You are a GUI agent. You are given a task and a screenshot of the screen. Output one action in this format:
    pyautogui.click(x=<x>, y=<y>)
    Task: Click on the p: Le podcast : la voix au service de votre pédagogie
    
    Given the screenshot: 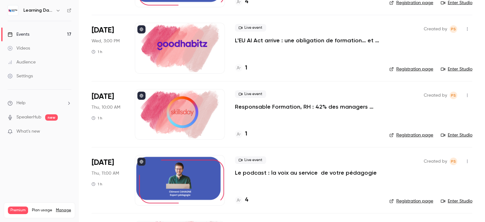 What is the action you would take?
    pyautogui.click(x=306, y=173)
    